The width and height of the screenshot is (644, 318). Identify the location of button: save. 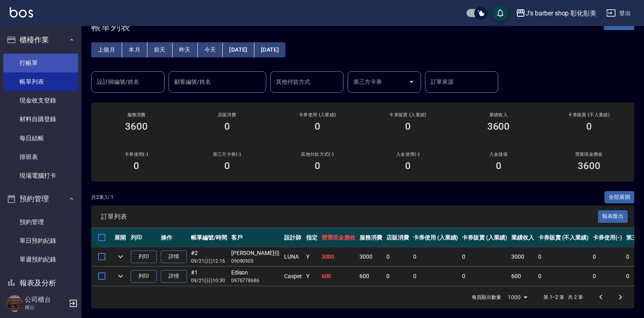
(500, 13).